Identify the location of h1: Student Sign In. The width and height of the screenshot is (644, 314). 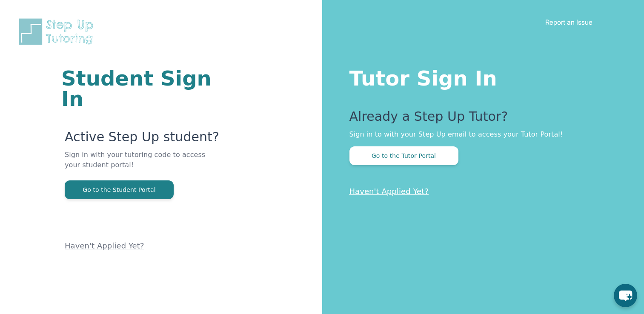
(140, 89).